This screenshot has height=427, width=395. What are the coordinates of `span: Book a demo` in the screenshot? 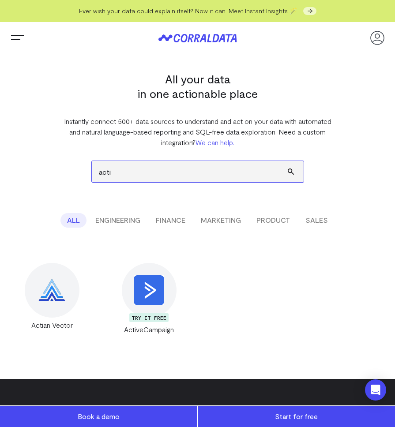 It's located at (98, 416).